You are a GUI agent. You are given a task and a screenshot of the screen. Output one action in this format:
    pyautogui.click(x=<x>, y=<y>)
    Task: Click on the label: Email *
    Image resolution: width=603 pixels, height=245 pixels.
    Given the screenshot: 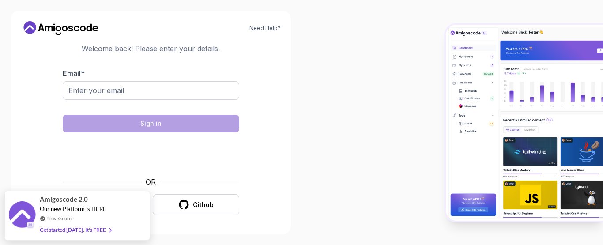 What is the action you would take?
    pyautogui.click(x=74, y=73)
    